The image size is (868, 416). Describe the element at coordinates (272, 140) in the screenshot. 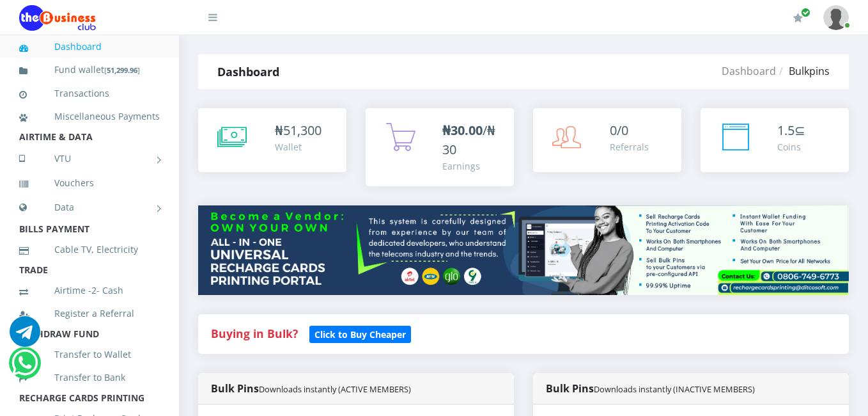

I see `a: ₦51,300 Wallet` at that location.